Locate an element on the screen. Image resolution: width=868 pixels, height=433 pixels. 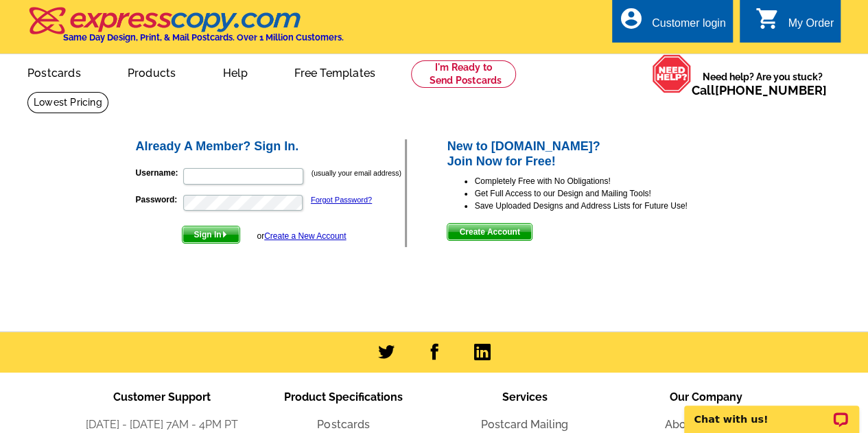
i: shopping_cart is located at coordinates (767, 18).